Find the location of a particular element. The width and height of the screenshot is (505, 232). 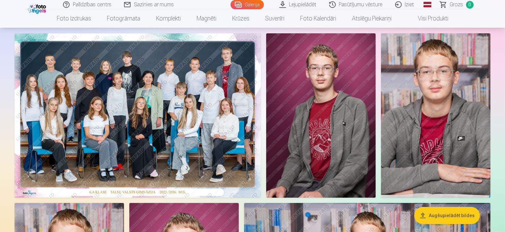

a: Magnēti is located at coordinates (206, 18).